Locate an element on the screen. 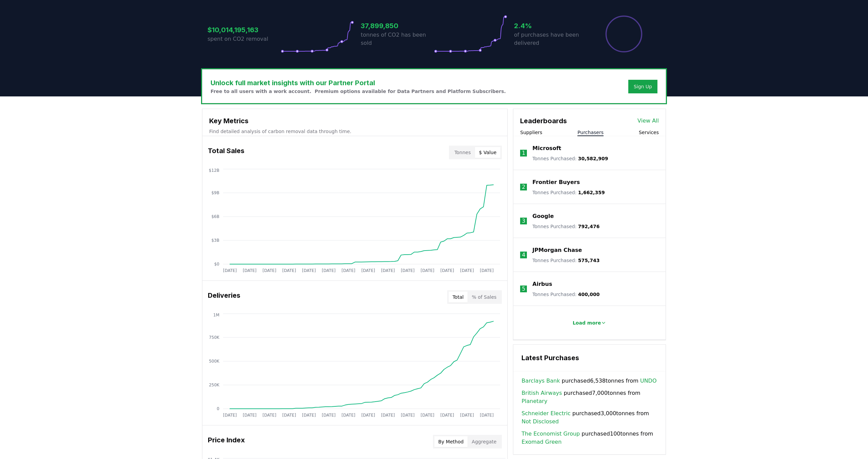 This screenshot has width=868, height=459. tspan: 0 is located at coordinates (218, 408).